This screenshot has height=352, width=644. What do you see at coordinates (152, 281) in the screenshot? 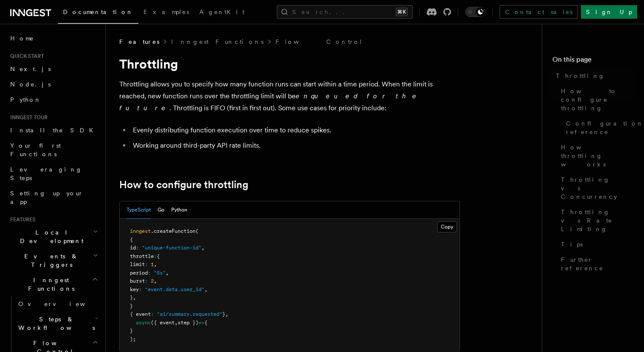
I see `span: 2` at bounding box center [152, 281].